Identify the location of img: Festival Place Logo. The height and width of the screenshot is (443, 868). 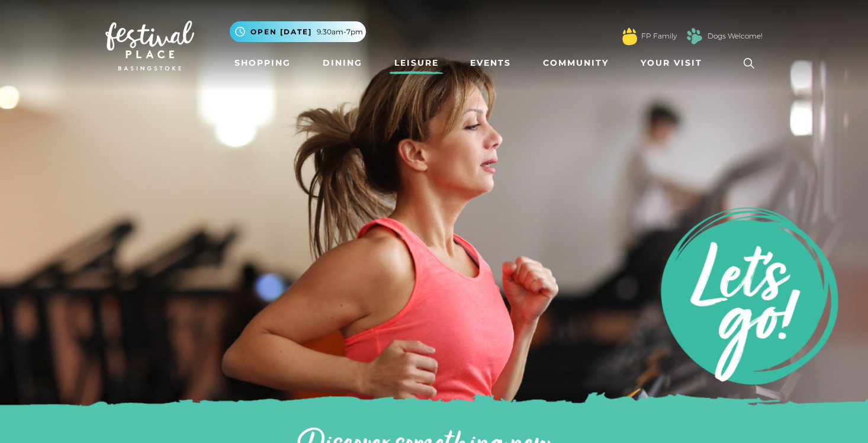
(150, 46).